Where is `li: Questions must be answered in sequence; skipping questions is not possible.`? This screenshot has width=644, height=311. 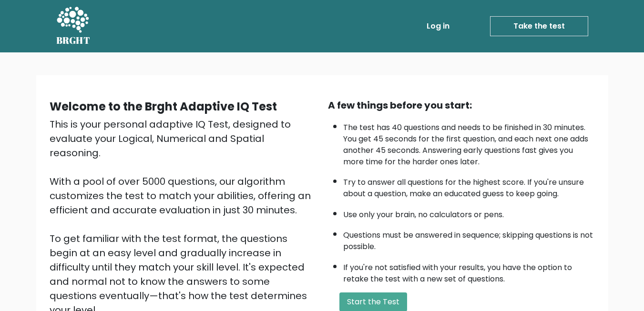 li: Questions must be answered in sequence; skipping questions is not possible. is located at coordinates (469, 239).